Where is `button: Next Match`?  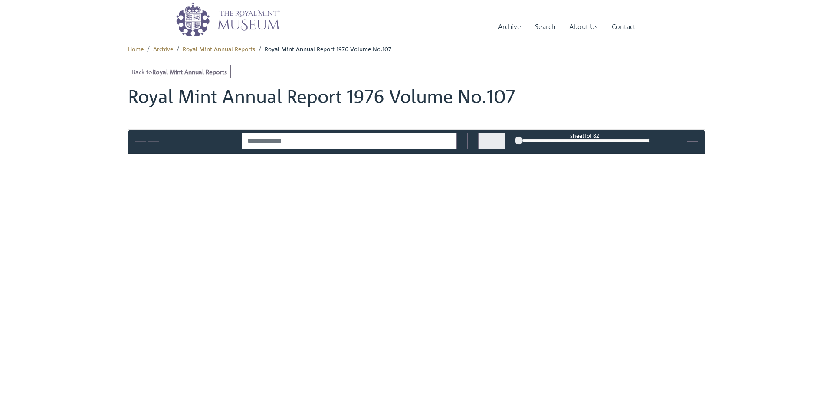 button: Next Match is located at coordinates (473, 141).